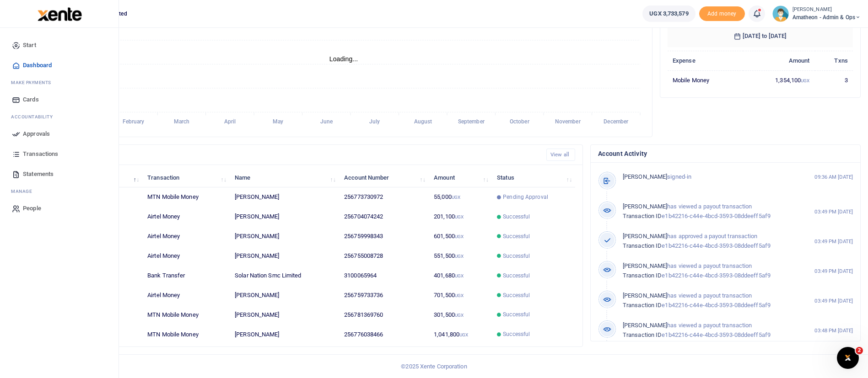 Image resolution: width=868 pixels, height=378 pixels. I want to click on span: UGX 3,733,579, so click(668, 14).